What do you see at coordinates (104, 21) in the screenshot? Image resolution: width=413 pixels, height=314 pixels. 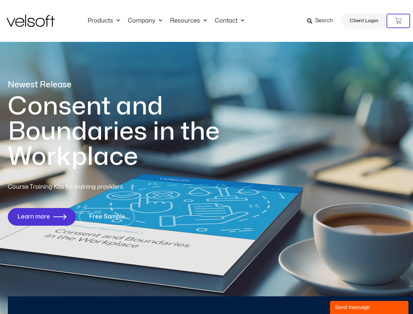 I see `a: ProductsMenu Toggle` at bounding box center [104, 21].